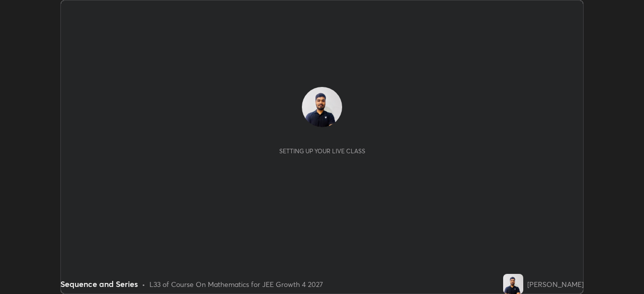  What do you see at coordinates (322, 151) in the screenshot?
I see `div: Setting up your live class` at bounding box center [322, 151].